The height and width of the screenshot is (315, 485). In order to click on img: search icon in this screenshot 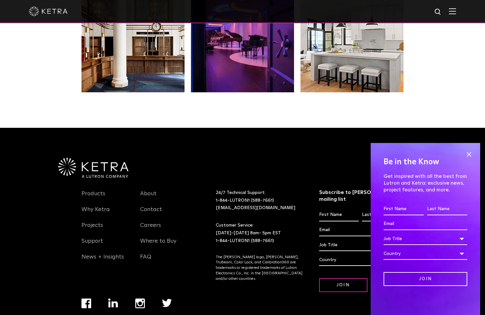, I will do `click(438, 12)`.